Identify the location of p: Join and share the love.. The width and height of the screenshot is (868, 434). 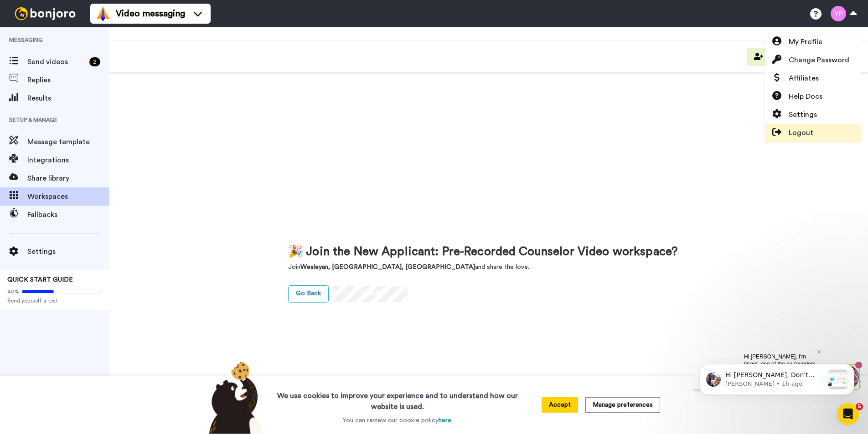
(483, 267).